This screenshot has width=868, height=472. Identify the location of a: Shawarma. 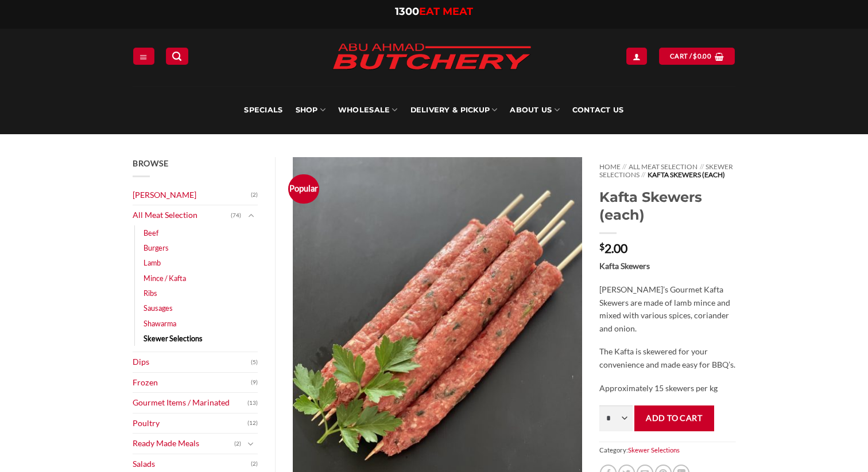
(160, 323).